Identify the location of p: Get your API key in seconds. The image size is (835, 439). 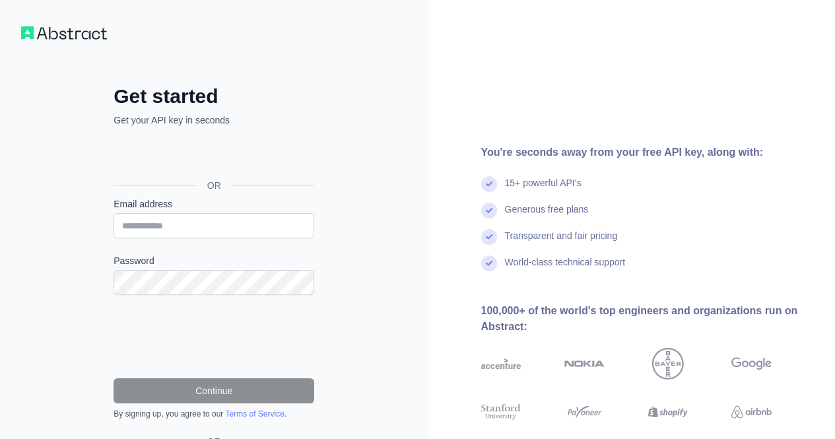
(214, 120).